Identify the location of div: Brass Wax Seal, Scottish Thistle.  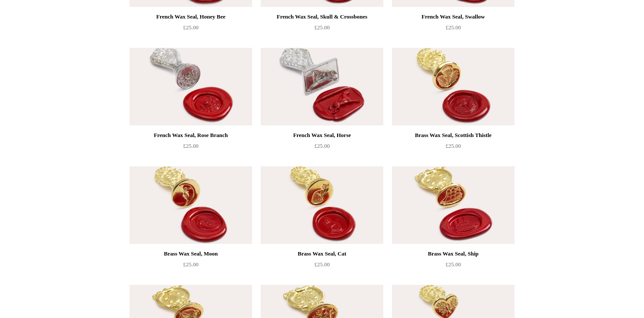
(453, 135).